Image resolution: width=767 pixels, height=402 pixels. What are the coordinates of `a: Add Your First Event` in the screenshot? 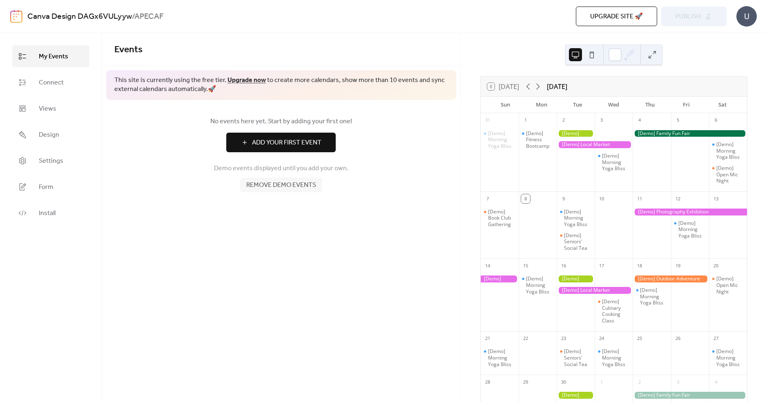 It's located at (281, 142).